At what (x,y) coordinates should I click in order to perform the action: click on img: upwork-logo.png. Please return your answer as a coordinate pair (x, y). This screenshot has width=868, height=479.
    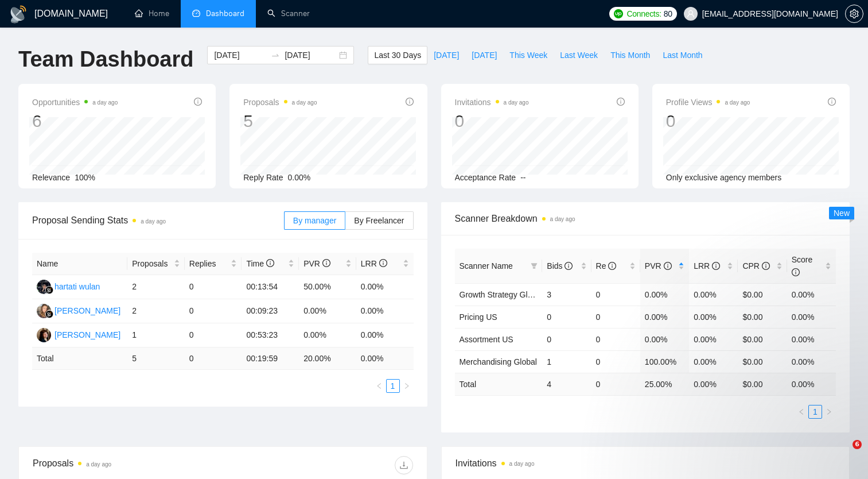
    Looking at the image, I should click on (618, 14).